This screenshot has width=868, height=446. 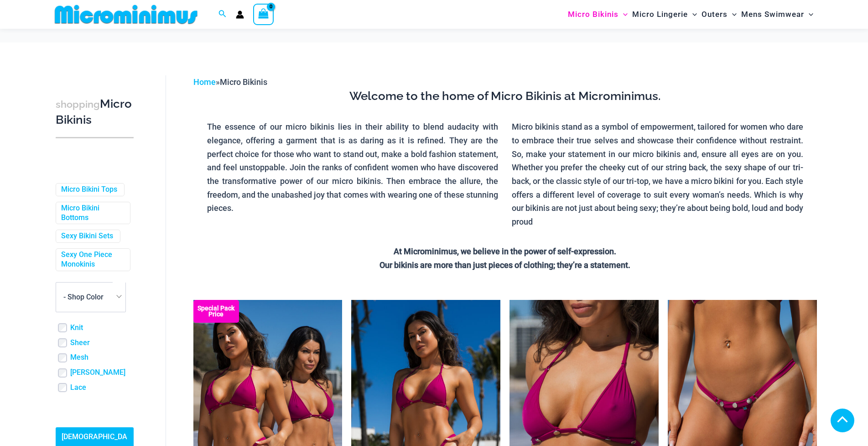 What do you see at coordinates (79, 357) in the screenshot?
I see `a: Mesh` at bounding box center [79, 357].